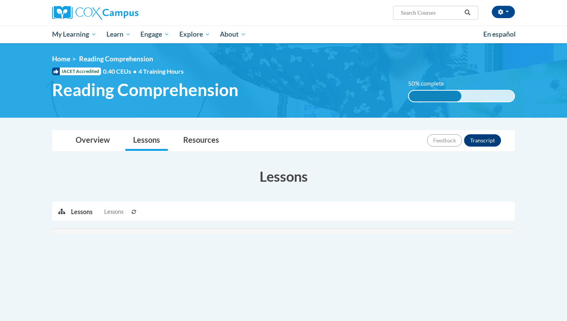  Describe the element at coordinates (233, 34) in the screenshot. I see `span: About` at that location.